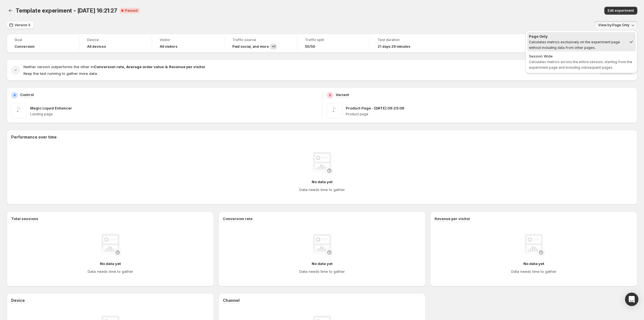 The height and width of the screenshot is (320, 644). What do you see at coordinates (19, 111) in the screenshot?
I see `img: Magic Liquid Enhancer` at bounding box center [19, 111].